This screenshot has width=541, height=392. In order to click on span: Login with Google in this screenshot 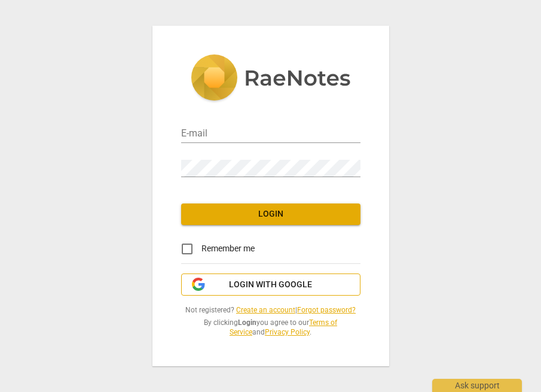, I will do `click(270, 285)`.